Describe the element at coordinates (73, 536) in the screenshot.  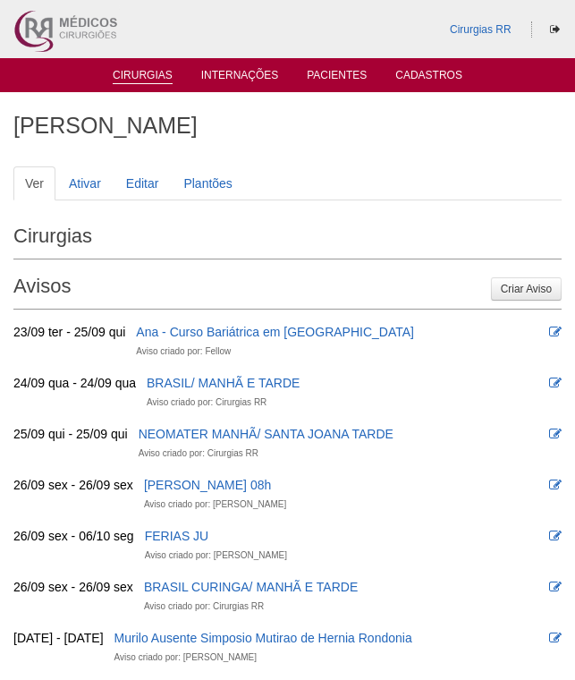
I see `div: 26/09 sex - 06/10 seg` at that location.